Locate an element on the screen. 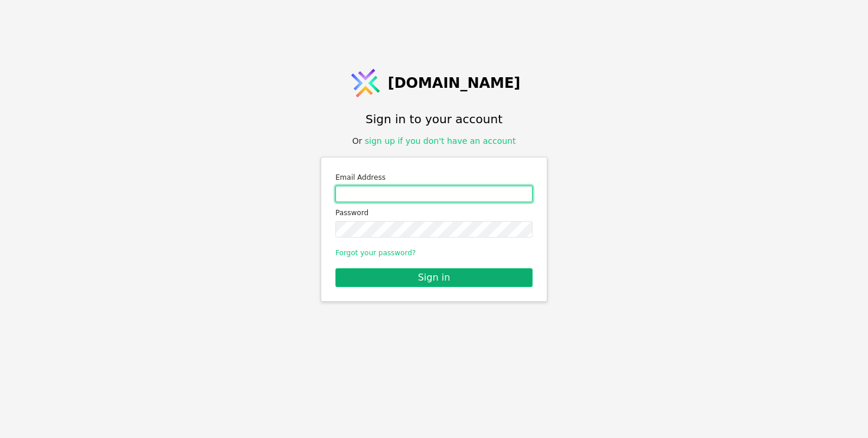 The image size is (868, 438). label: Password is located at coordinates (434, 213).